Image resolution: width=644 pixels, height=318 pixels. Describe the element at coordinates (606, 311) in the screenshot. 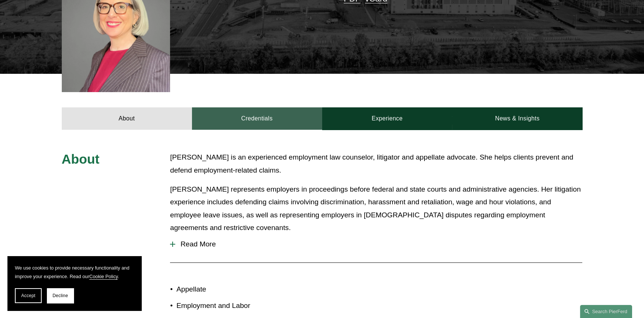

I see `a: Search this site` at that location.